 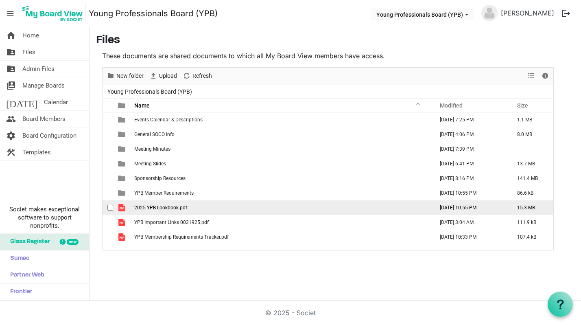 I want to click on td: 111.9 kB is template cell column header Size, so click(x=531, y=222).